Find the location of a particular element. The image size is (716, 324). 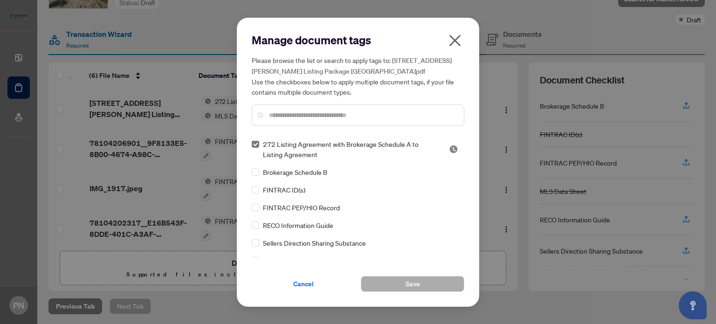

button: Cancel is located at coordinates (303, 284).